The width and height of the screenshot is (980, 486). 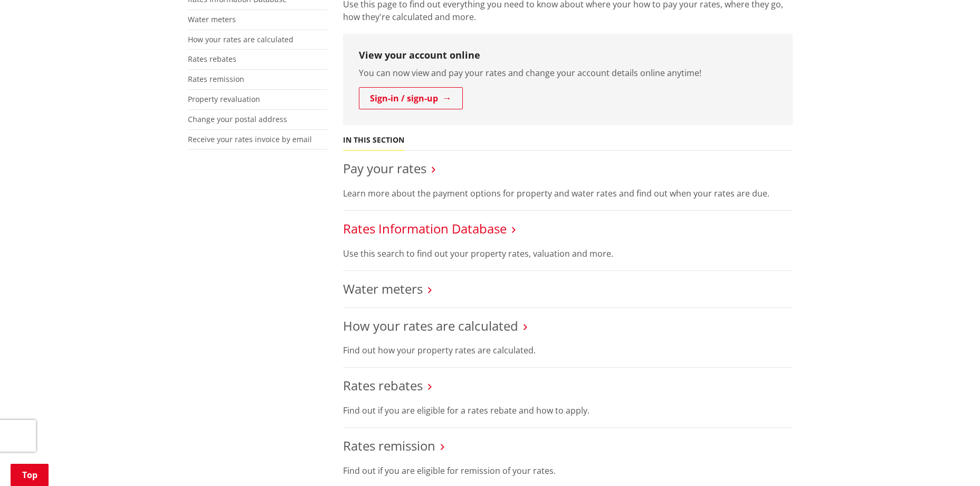 I want to click on h5: In this section, so click(x=374, y=140).